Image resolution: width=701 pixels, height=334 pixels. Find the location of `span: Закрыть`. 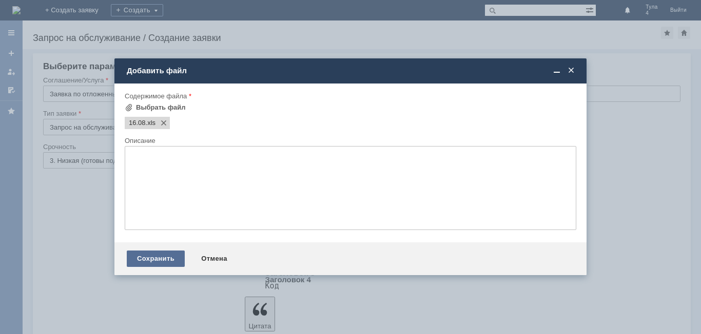

span: Закрыть is located at coordinates (571, 71).